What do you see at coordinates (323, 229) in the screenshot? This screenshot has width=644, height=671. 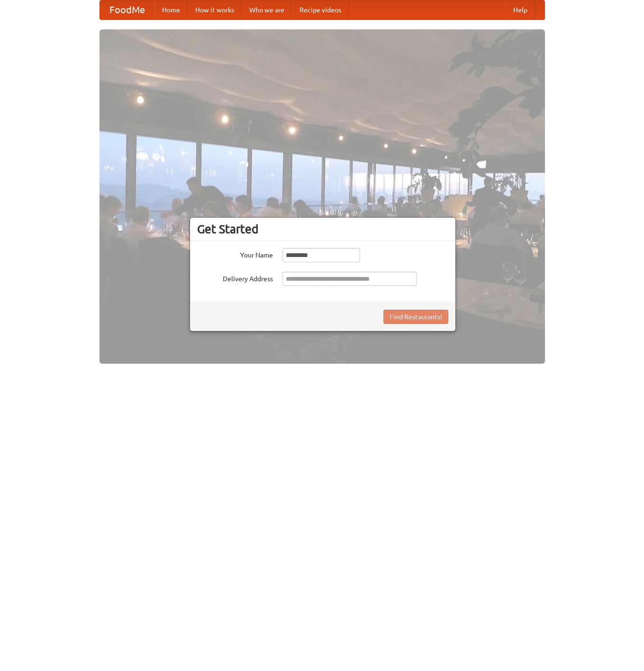 I see `h3: Get Started` at bounding box center [323, 229].